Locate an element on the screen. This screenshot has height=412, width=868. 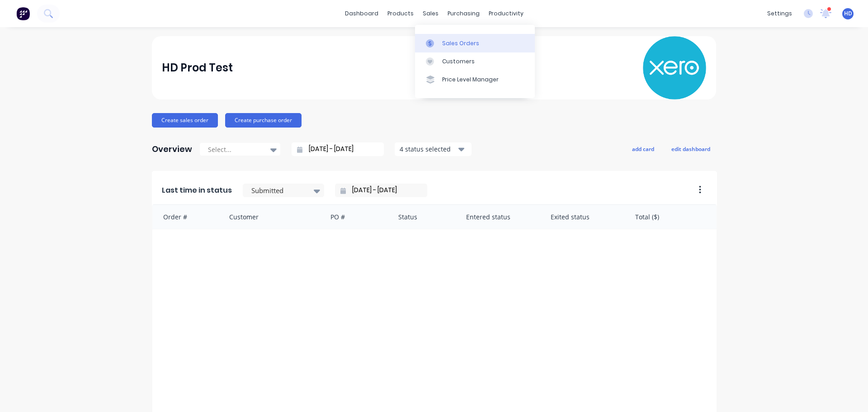
div: Customers is located at coordinates (458, 62).